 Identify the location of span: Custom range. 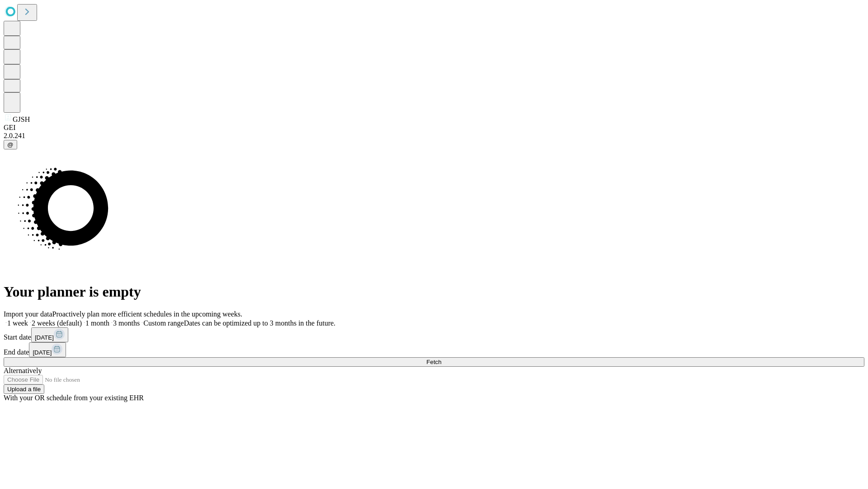
(163, 323).